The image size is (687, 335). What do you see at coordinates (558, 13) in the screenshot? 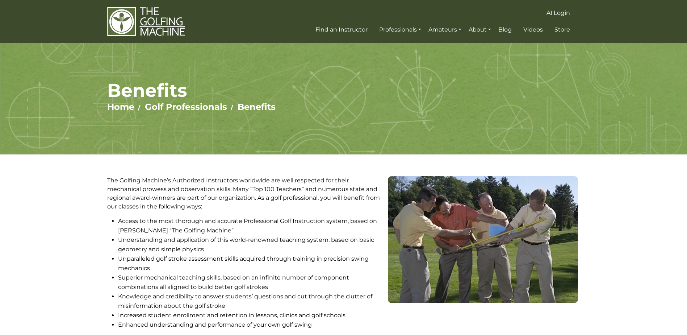
I see `span: AI Login` at bounding box center [558, 13].